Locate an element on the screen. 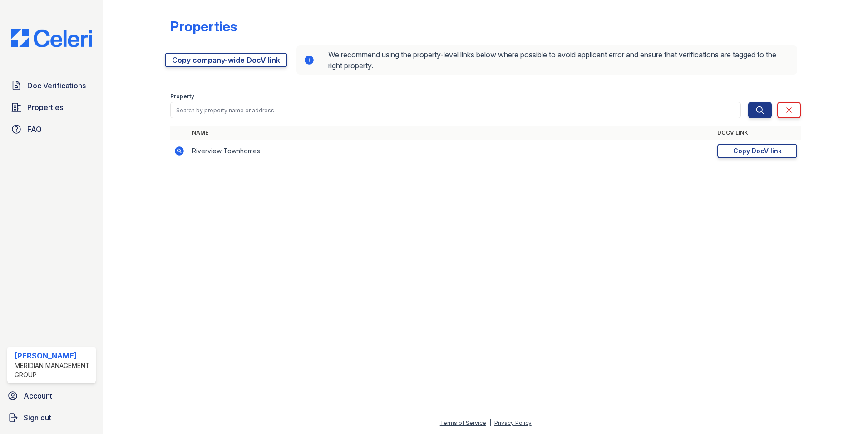  span: FAQ is located at coordinates (35, 129).